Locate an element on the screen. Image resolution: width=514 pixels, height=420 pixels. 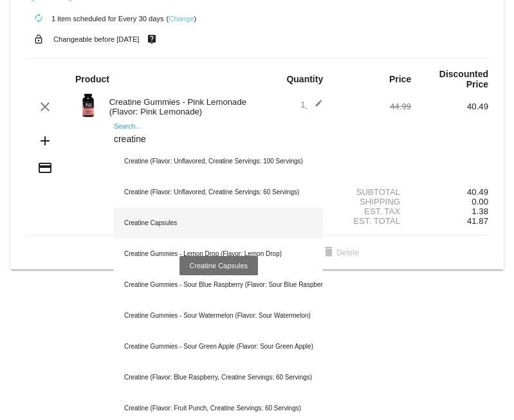
span: 1 is located at coordinates (311, 104).